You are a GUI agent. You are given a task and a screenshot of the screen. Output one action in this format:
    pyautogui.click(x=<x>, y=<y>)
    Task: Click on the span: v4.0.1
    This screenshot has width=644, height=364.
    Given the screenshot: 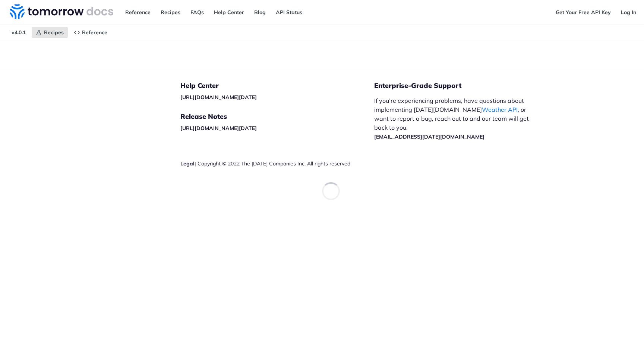 What is the action you would take?
    pyautogui.click(x=19, y=32)
    